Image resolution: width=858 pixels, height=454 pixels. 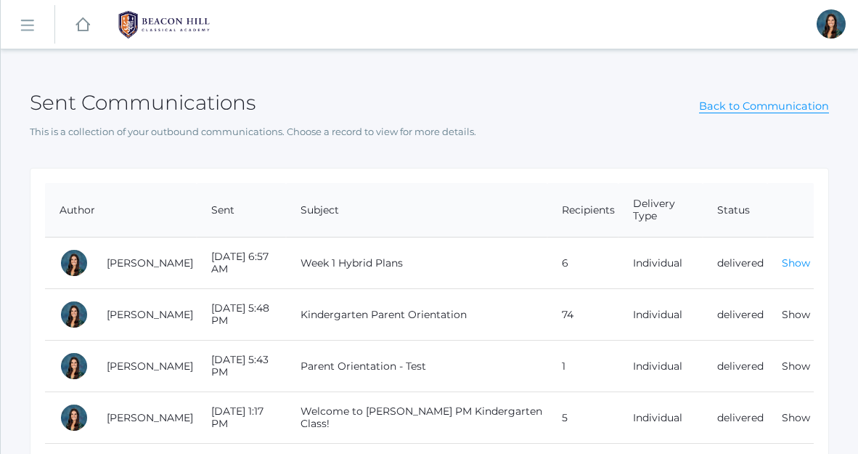 I want to click on a: Back to Communication, so click(x=764, y=106).